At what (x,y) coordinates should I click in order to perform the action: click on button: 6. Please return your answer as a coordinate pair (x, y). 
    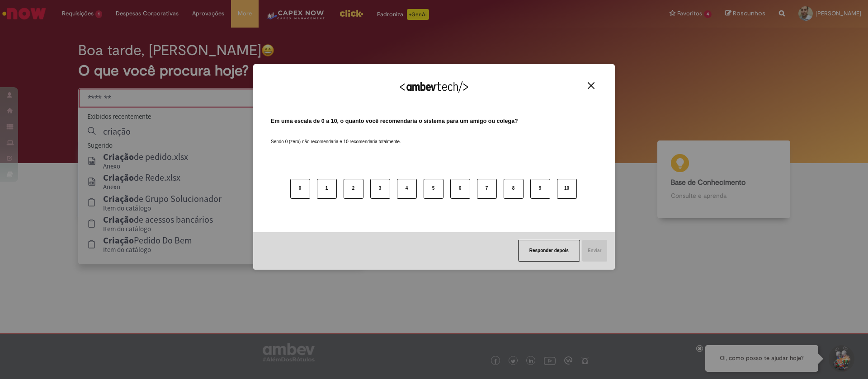
    Looking at the image, I should click on (460, 189).